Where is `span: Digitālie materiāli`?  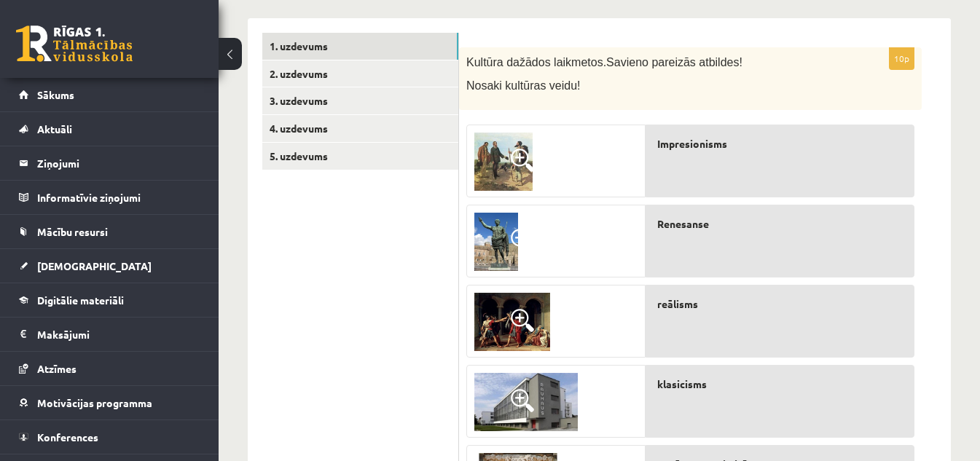
span: Digitālie materiāli is located at coordinates (80, 300).